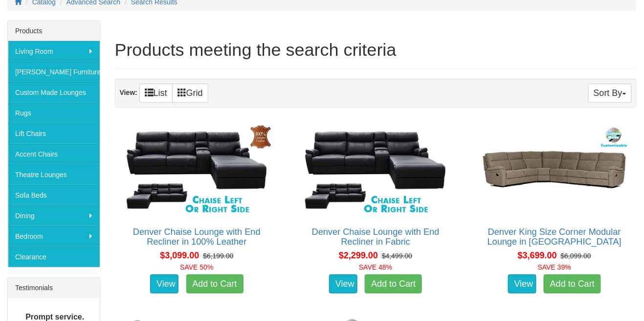 The image size is (644, 321). I want to click on del: $6,199.00, so click(218, 256).